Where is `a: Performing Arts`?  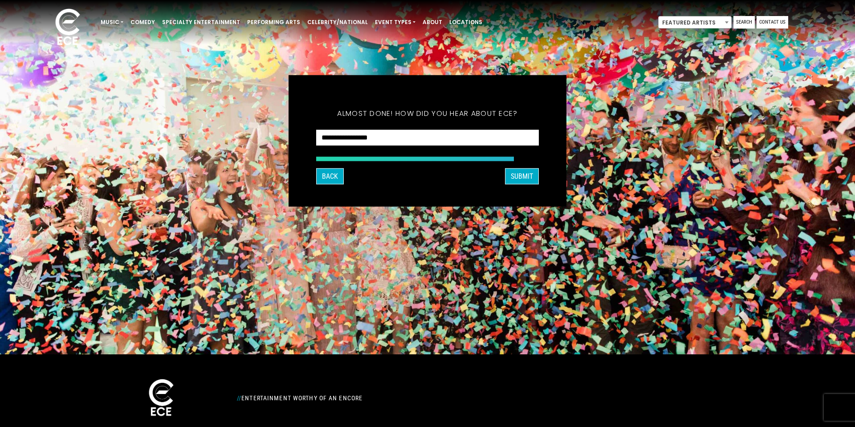 a: Performing Arts is located at coordinates (274, 22).